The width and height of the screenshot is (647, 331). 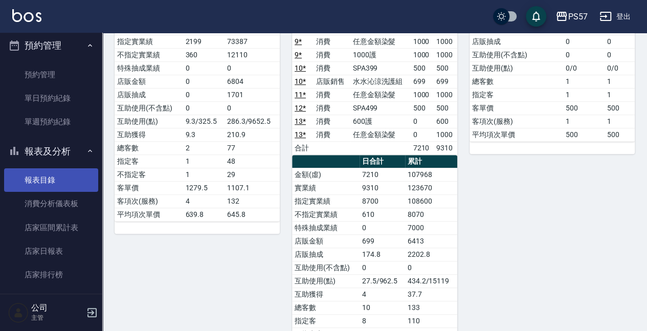 What do you see at coordinates (516, 135) in the screenshot?
I see `td: 平均項次單價` at bounding box center [516, 135].